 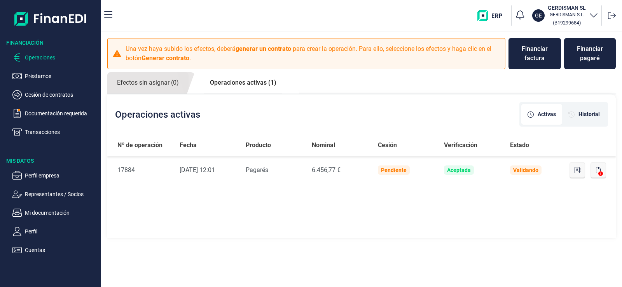 I want to click on p: Cuentas, so click(x=61, y=250).